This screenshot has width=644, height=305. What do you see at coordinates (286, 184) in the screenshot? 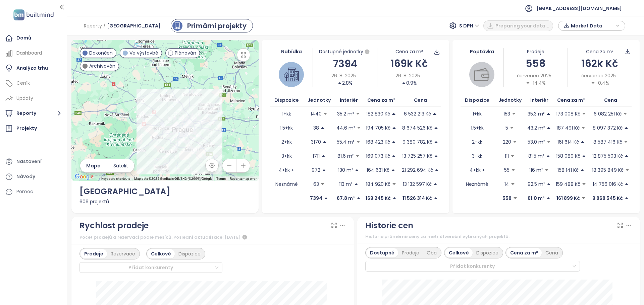
I see `td: Neznámé` at bounding box center [286, 184].